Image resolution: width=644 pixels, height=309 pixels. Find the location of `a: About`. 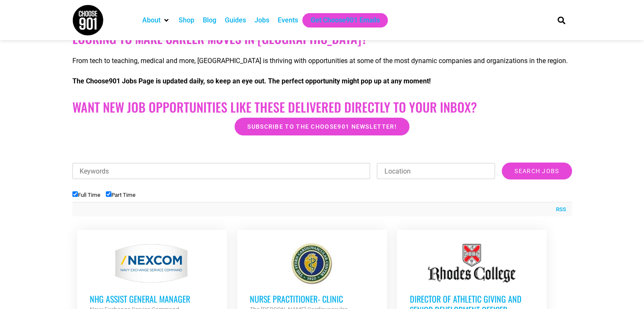

a: About is located at coordinates (151, 20).